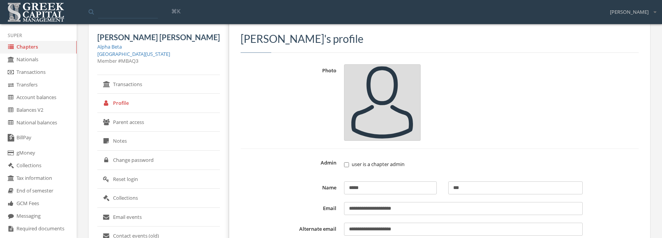 The image size is (662, 238). I want to click on input: user is a chapter admin, so click(346, 165).